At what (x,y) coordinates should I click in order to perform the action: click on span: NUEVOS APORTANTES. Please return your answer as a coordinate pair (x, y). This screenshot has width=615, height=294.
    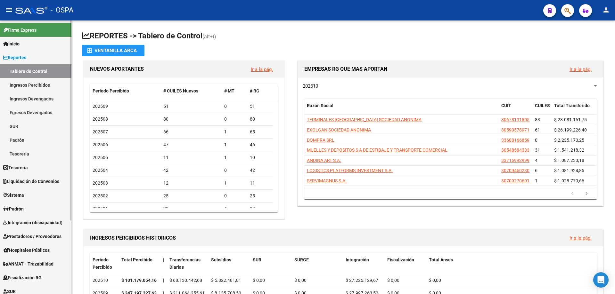
    Looking at the image, I should click on (117, 69).